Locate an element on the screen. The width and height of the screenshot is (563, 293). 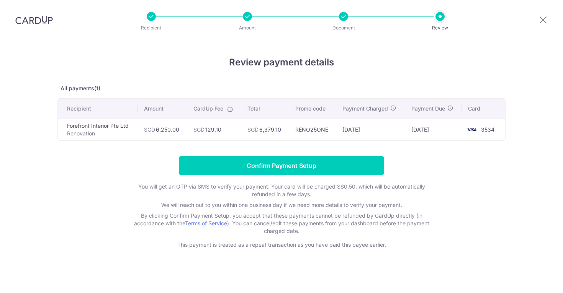
img: <span class="translation_missing" title="translation missing: en.account_steps.new_confirm_form.b... is located at coordinates (472, 130).